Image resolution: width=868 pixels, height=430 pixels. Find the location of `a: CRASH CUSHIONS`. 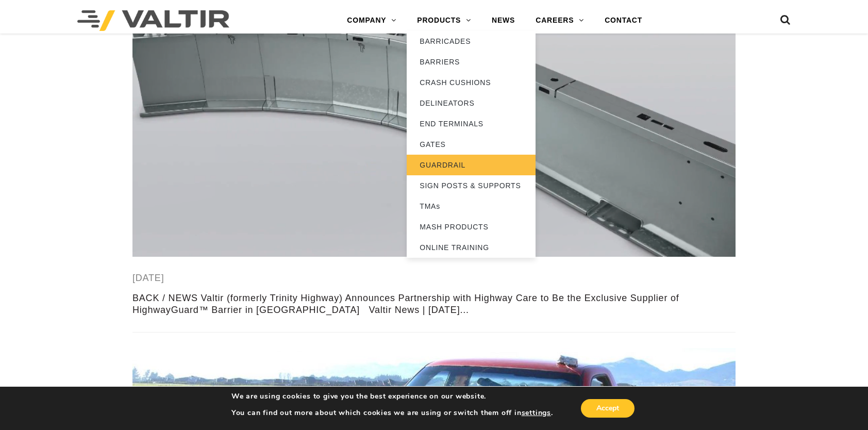

a: CRASH CUSHIONS is located at coordinates (471, 82).